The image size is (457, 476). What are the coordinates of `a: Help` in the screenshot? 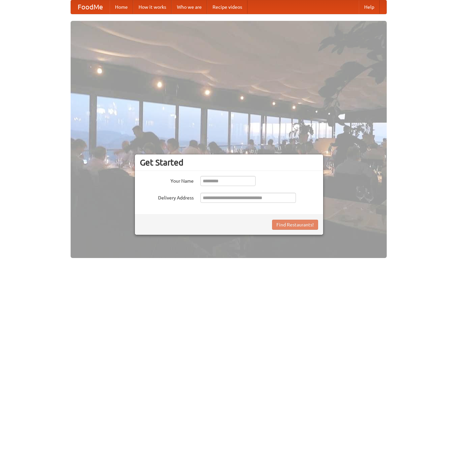 It's located at (369, 7).